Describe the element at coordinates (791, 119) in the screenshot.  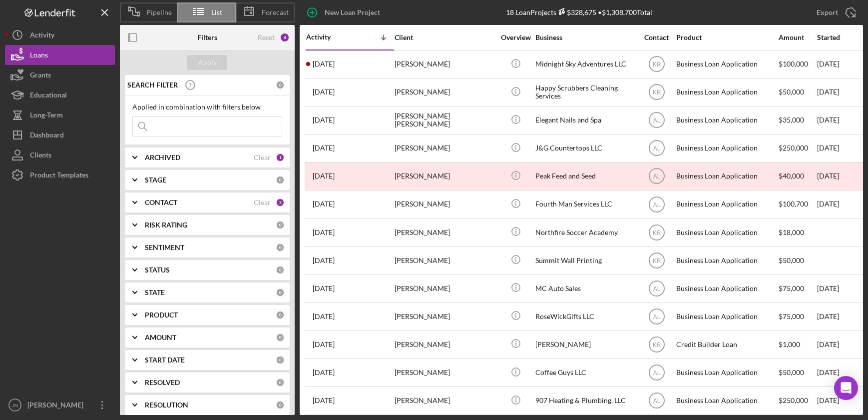
I see `span: $35,000` at that location.